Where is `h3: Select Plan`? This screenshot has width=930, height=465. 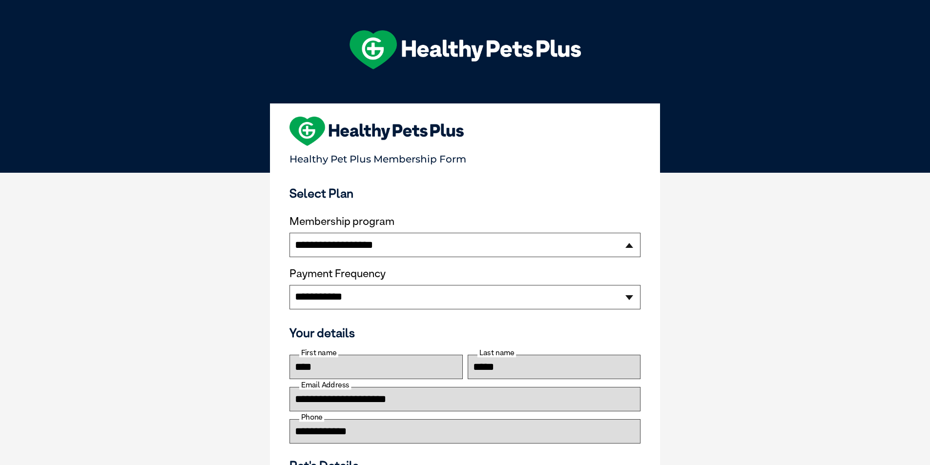
h3: Select Plan is located at coordinates (465, 193).